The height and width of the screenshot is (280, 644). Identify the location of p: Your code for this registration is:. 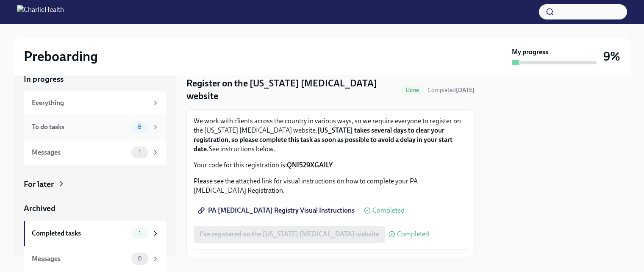
(331, 165).